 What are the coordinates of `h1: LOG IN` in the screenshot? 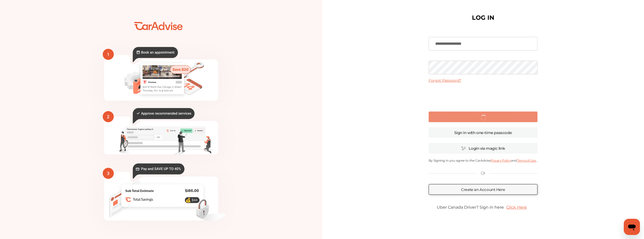 It's located at (483, 18).